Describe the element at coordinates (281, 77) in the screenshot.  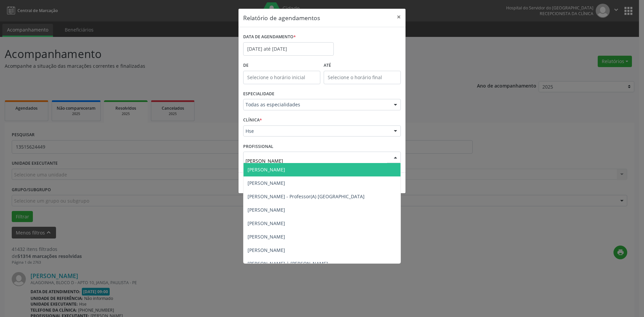
I see `input: Selecione o horário inicial` at that location.